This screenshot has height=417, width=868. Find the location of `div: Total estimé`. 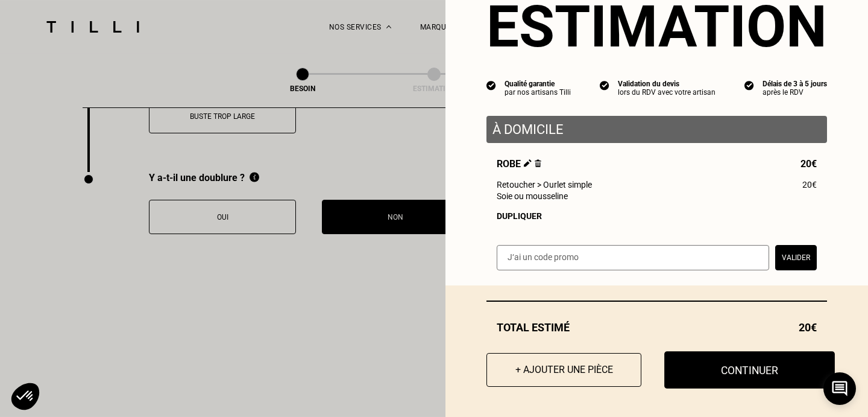

div: Total estimé is located at coordinates (656, 326).